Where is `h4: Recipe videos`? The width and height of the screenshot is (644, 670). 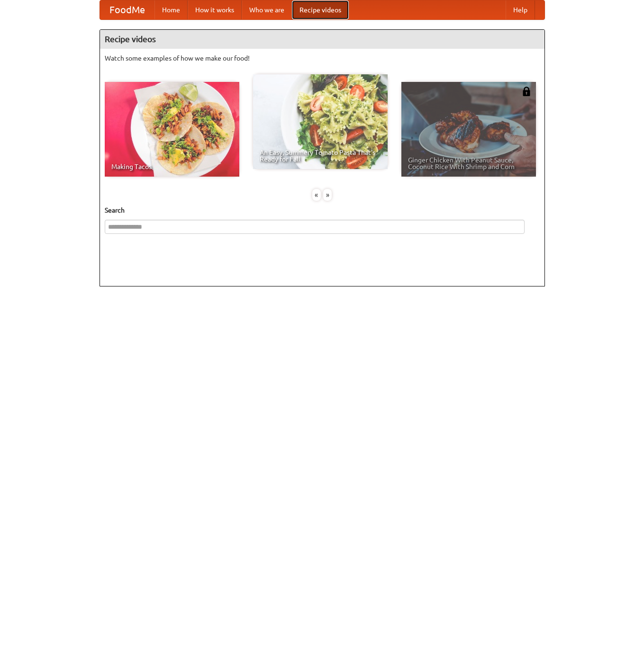 h4: Recipe videos is located at coordinates (322, 39).